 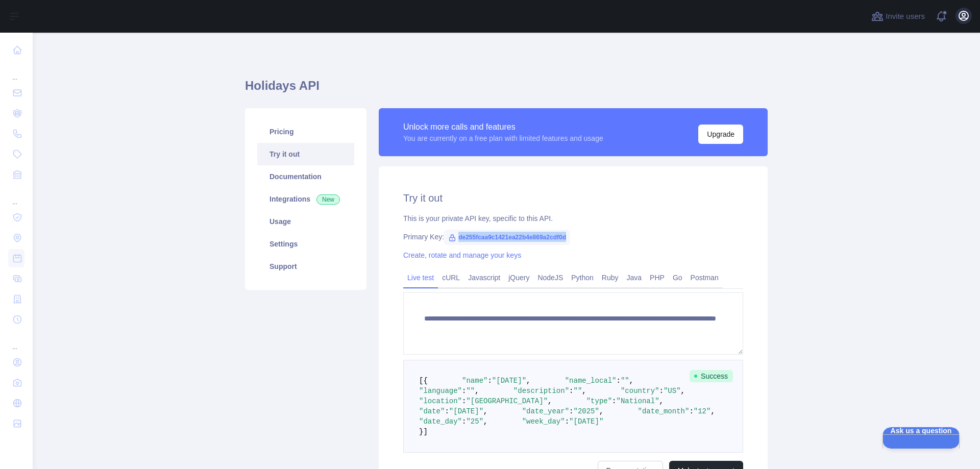 What do you see at coordinates (483, 278) in the screenshot?
I see `a: Javascript` at bounding box center [483, 278].